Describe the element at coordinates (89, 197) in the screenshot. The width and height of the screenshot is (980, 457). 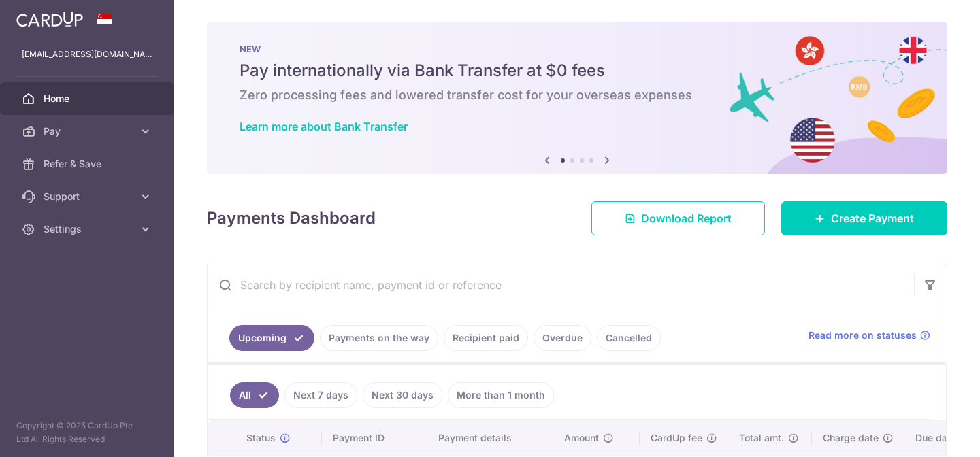
I see `span: Support` at that location.